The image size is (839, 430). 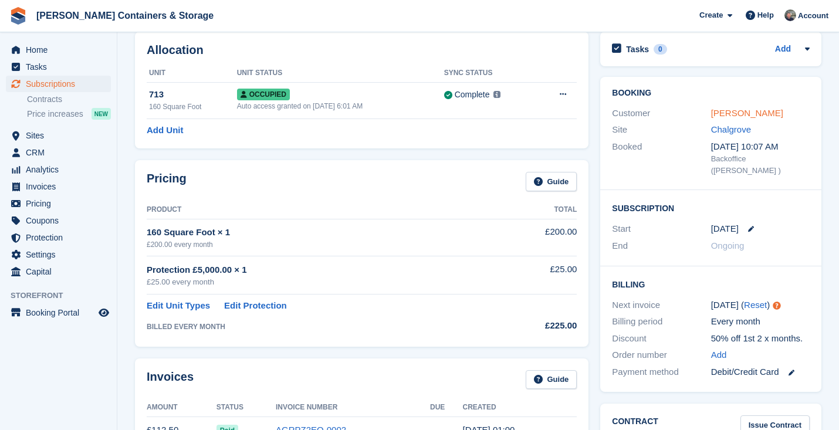 What do you see at coordinates (322, 327) in the screenshot?
I see `div: BILLED EVERY MONTH` at bounding box center [322, 327].